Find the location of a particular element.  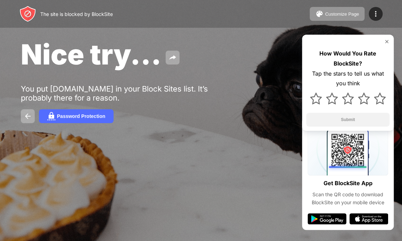

img: google-play.svg is located at coordinates (327, 219).